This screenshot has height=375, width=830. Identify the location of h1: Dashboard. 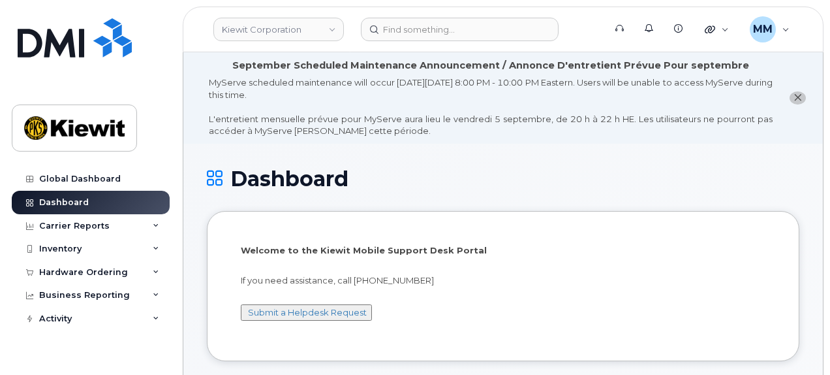
(503, 178).